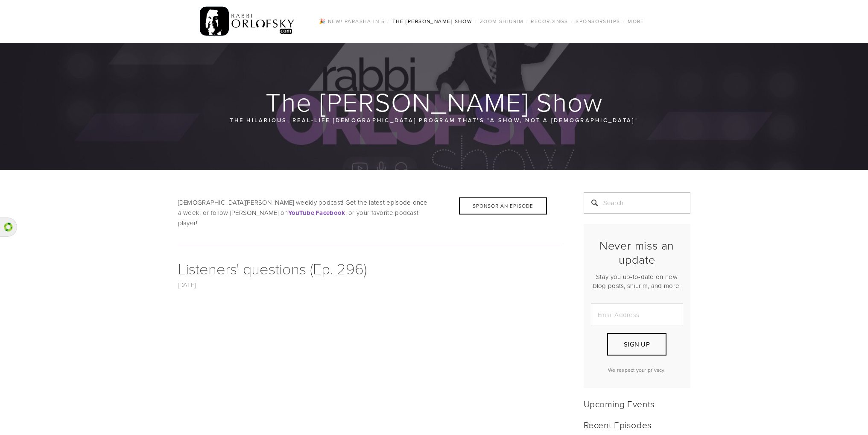  Describe the element at coordinates (637, 203) in the screenshot. I see `input: Search` at that location.